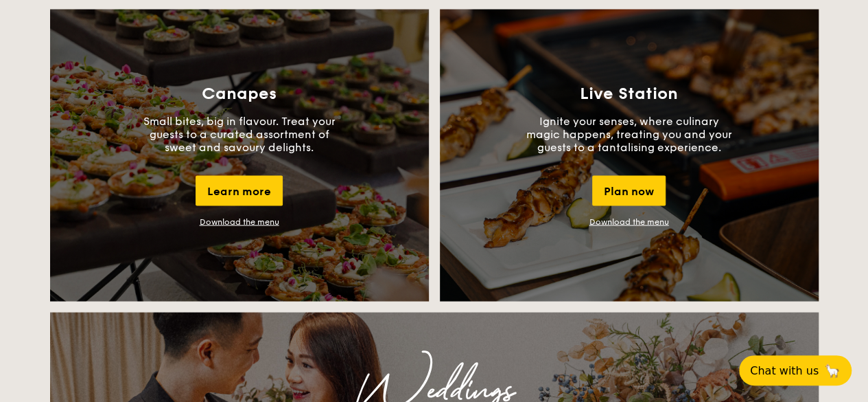 This screenshot has width=868, height=402. I want to click on h3: Canapes, so click(238, 94).